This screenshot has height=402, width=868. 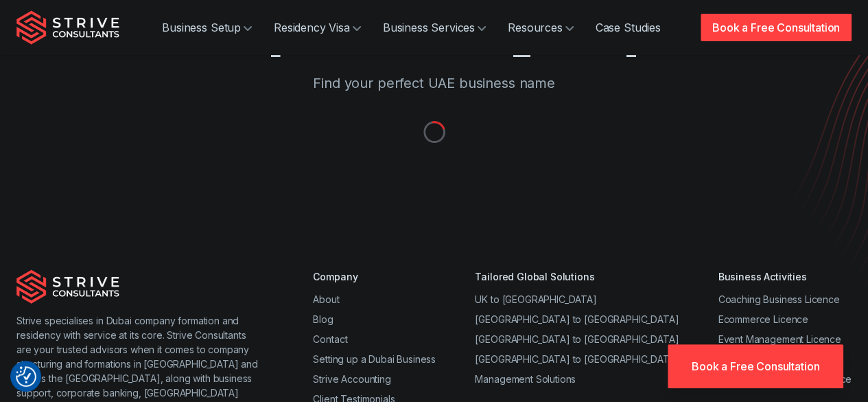 What do you see at coordinates (207, 28) in the screenshot?
I see `a: Business Setup` at bounding box center [207, 28].